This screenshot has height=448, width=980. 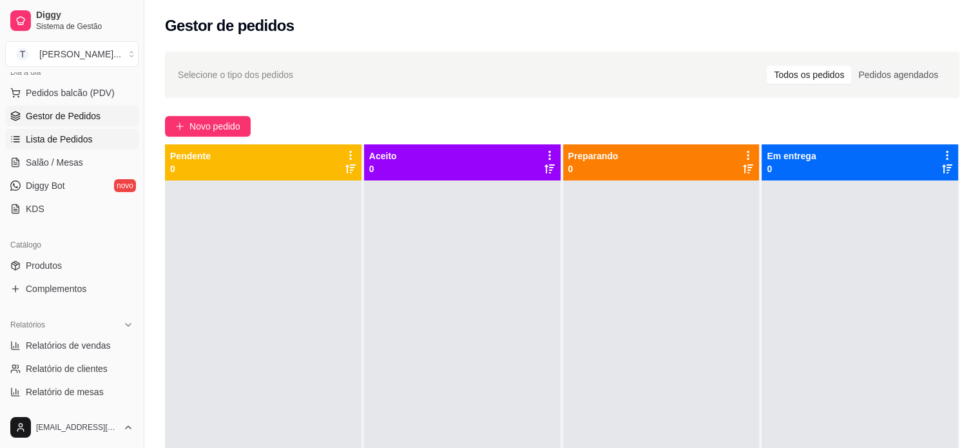 What do you see at coordinates (28, 325) in the screenshot?
I see `span: Relatórios` at bounding box center [28, 325].